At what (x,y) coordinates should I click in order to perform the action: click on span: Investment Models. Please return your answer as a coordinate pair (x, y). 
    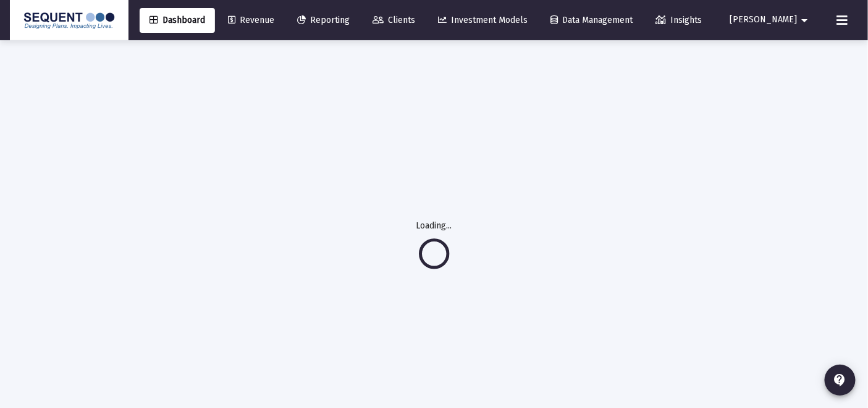
    Looking at the image, I should click on (482, 20).